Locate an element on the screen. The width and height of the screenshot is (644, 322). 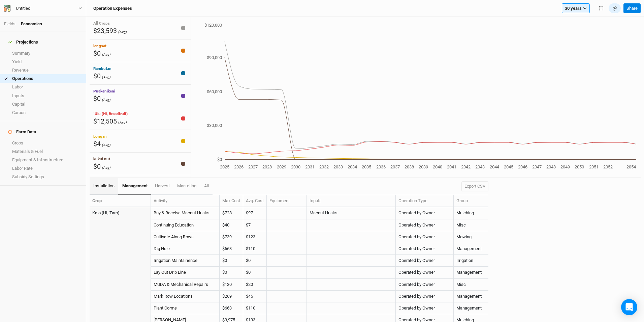
td: Macnut Husks is located at coordinates (351, 213).